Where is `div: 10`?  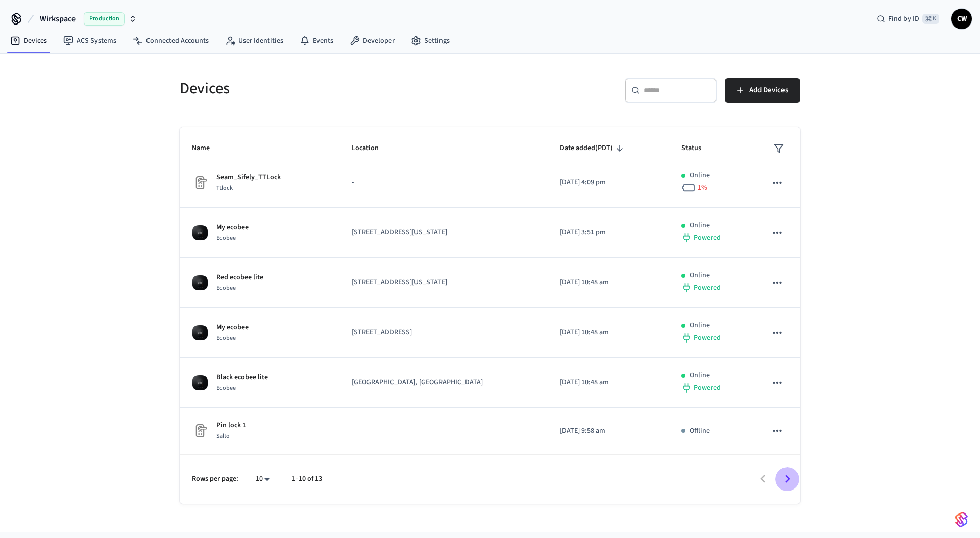 div: 10 is located at coordinates (263, 479).